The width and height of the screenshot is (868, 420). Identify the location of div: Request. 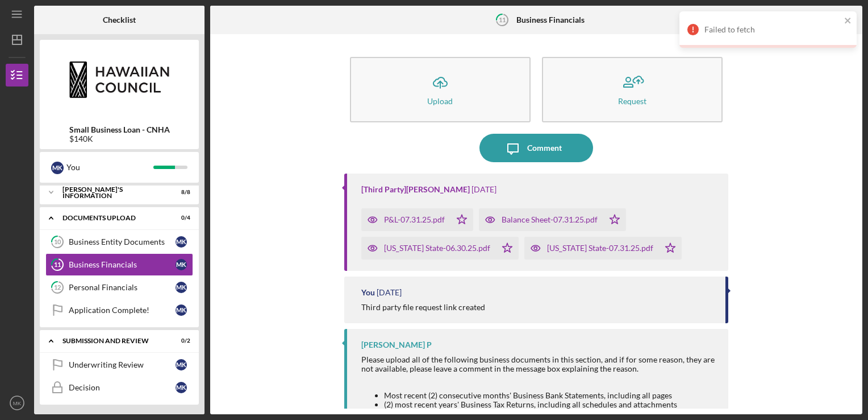
(632, 101).